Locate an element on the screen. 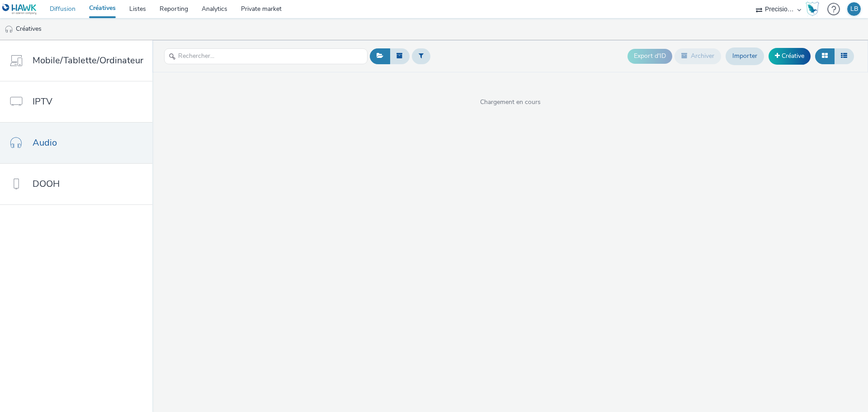  span: Chargement en cours is located at coordinates (510, 102).